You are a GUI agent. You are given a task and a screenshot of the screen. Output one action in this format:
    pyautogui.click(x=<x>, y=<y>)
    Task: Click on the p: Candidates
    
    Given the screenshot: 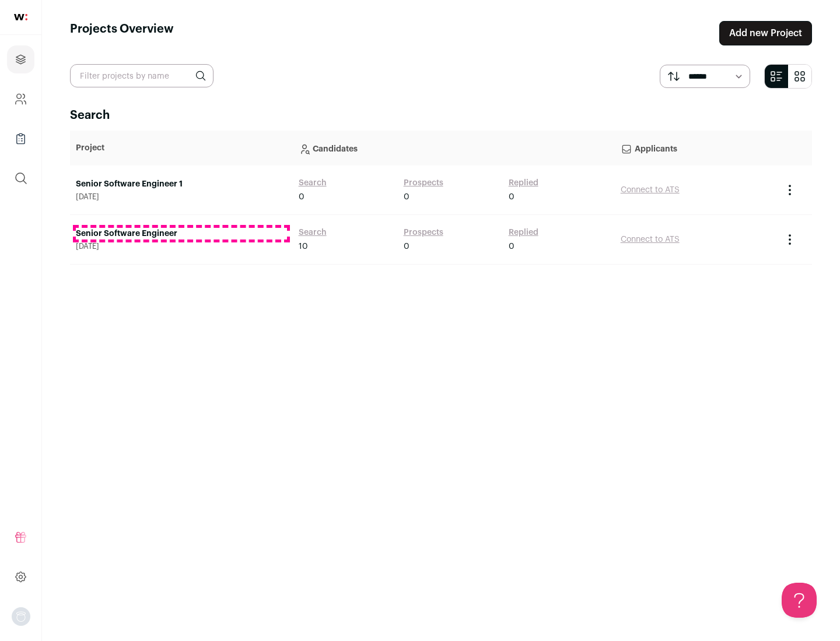 What is the action you would take?
    pyautogui.click(x=453, y=148)
    